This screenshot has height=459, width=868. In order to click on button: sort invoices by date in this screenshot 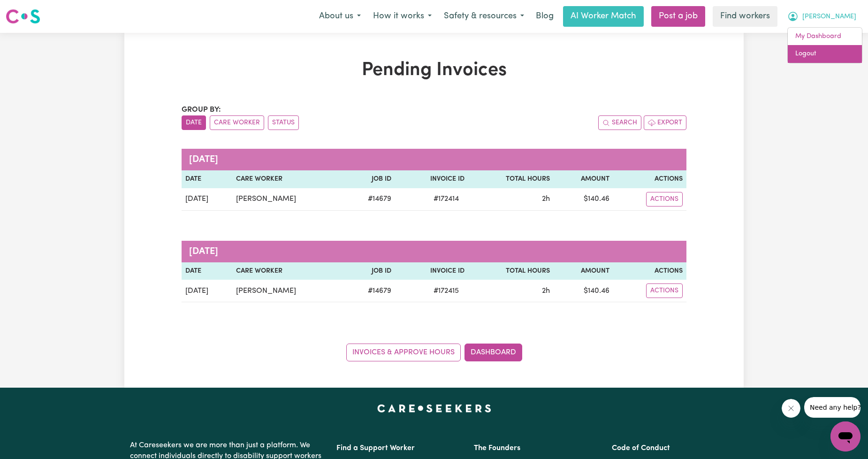, I will do `click(194, 123)`.